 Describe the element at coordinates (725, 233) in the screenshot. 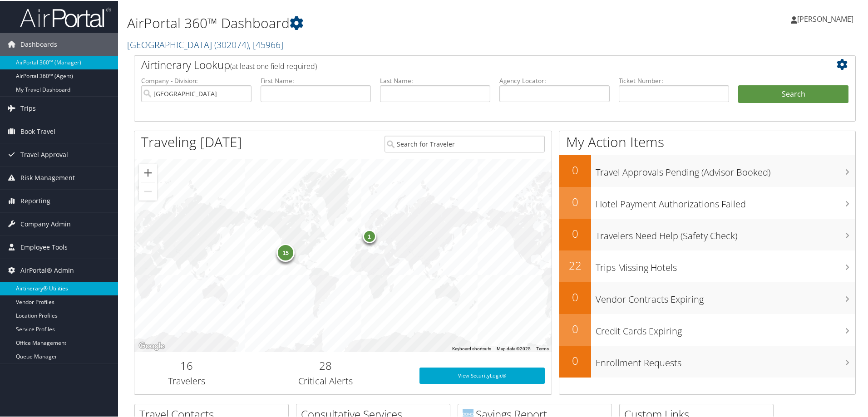

I see `h3: Travelers Need Help (Safety Check)` at that location.